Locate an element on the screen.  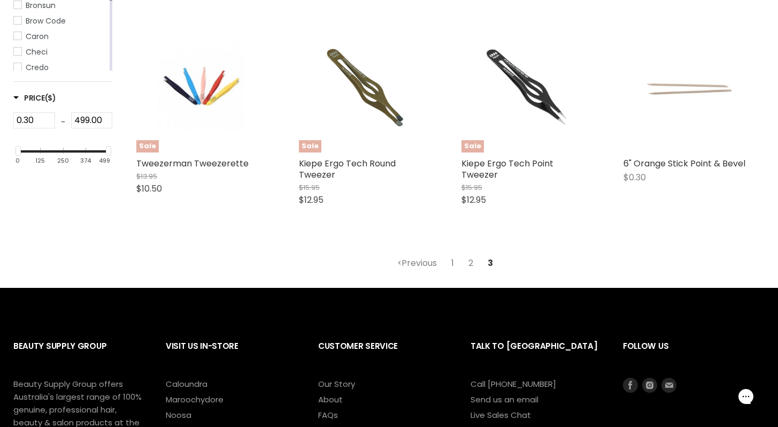
h3: Price($) is located at coordinates (35, 98).